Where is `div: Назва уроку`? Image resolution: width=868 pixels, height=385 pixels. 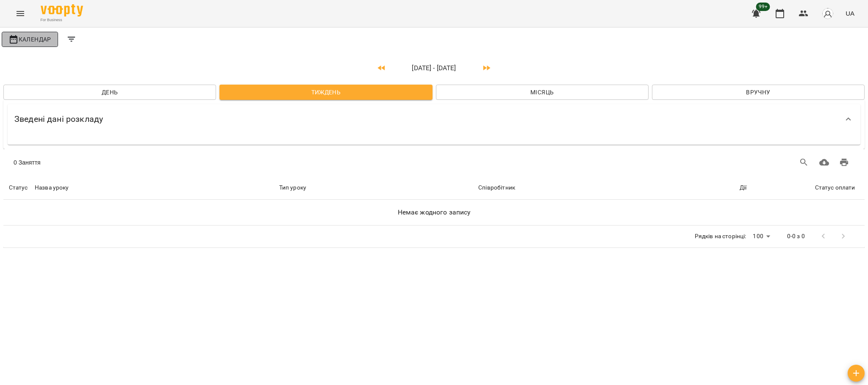 div: Назва уроку is located at coordinates (155, 188).